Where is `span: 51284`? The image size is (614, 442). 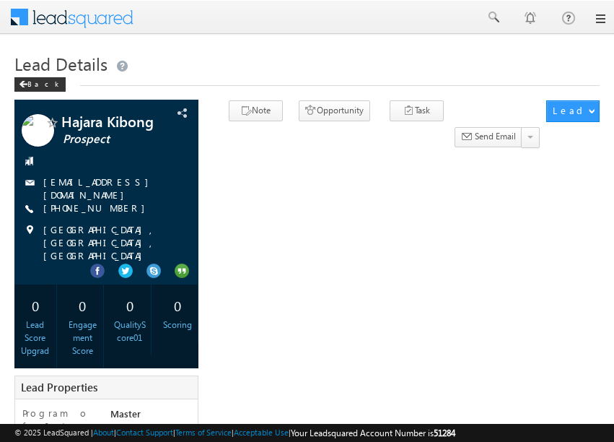 span: 51284 is located at coordinates (445, 433).